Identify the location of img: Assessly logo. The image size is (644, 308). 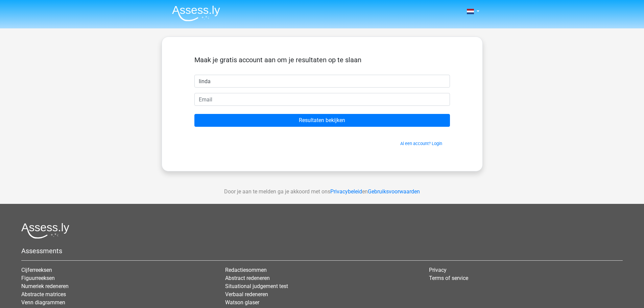
(46, 231).